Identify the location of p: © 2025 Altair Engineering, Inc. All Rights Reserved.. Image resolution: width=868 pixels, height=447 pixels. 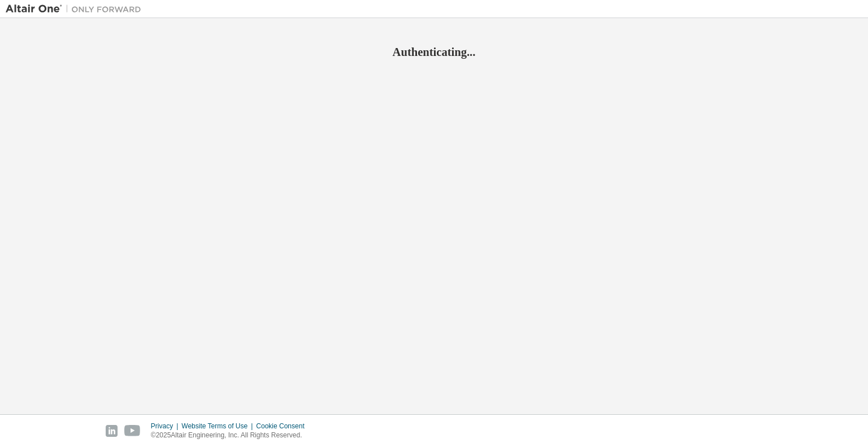
(231, 436).